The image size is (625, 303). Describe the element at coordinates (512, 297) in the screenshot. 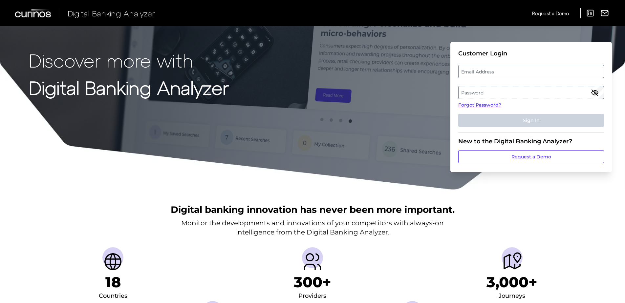

I see `div: Journeys` at that location.